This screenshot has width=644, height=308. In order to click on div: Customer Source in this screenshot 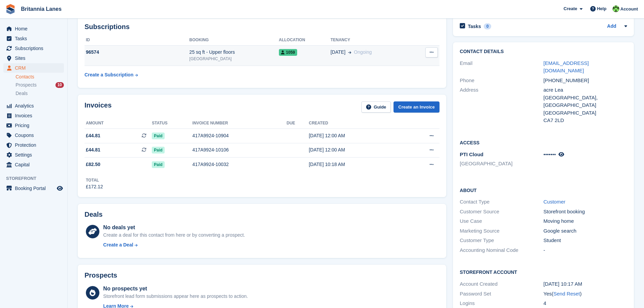, I will do `click(501, 212)`.